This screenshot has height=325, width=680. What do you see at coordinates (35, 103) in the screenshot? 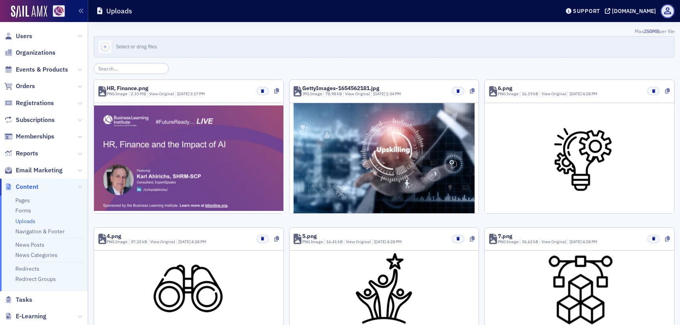
I see `span: Registrations` at bounding box center [35, 103].